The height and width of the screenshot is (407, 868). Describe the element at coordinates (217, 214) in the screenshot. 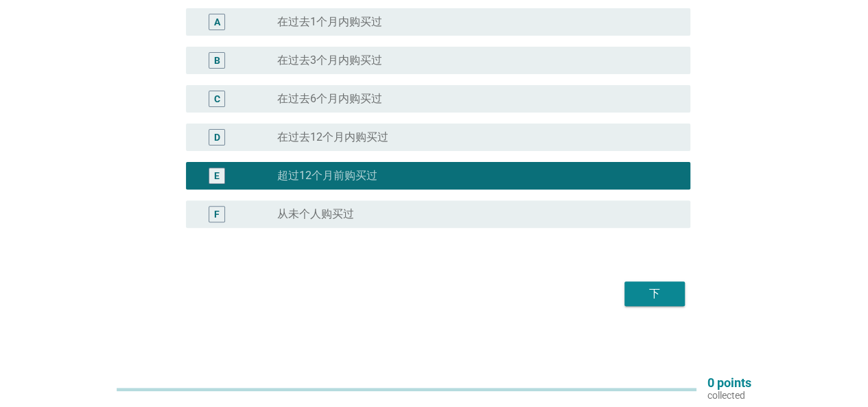

I see `div: F` at that location.